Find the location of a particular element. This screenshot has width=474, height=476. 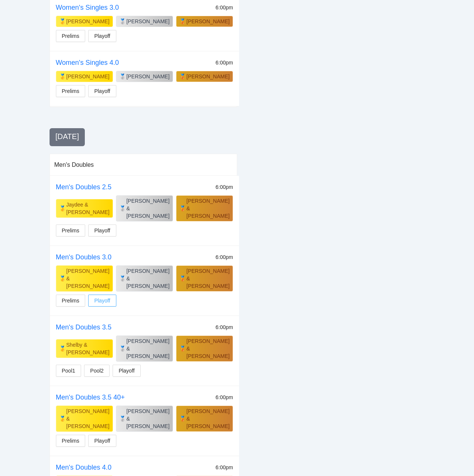

a: Men's Doubles 4.0 is located at coordinates (84, 468).